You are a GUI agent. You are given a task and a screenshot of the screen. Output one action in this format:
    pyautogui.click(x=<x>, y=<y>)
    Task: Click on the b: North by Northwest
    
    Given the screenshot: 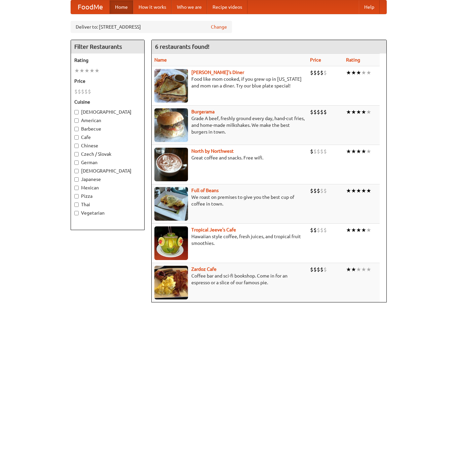 What is the action you would take?
    pyautogui.click(x=213, y=151)
    